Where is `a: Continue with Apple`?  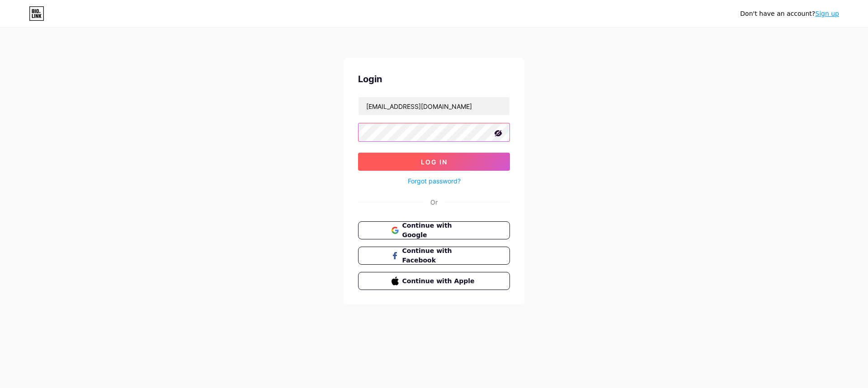 a: Continue with Apple is located at coordinates (434, 281).